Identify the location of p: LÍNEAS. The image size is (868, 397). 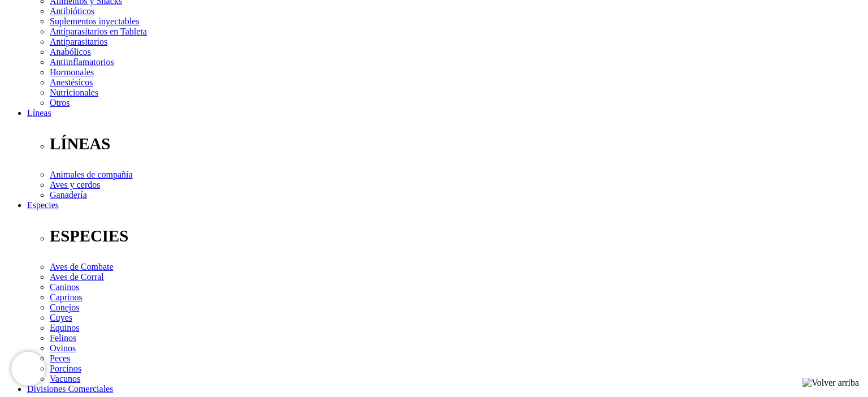
(456, 144).